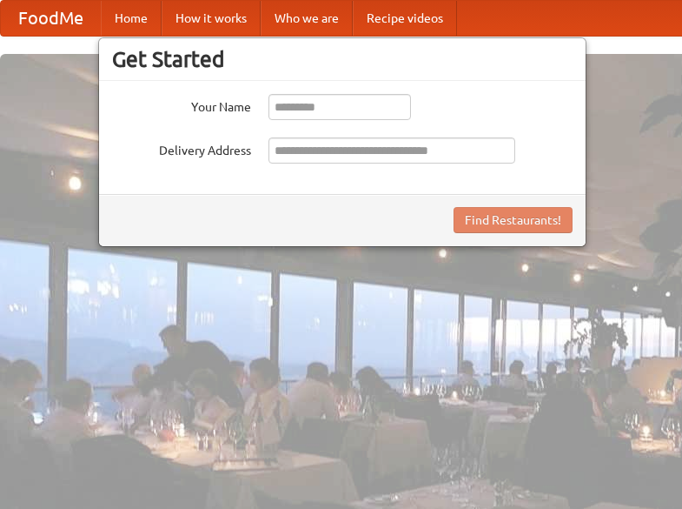 The width and height of the screenshot is (682, 509). What do you see at coordinates (182, 104) in the screenshot?
I see `label: Your Name` at bounding box center [182, 104].